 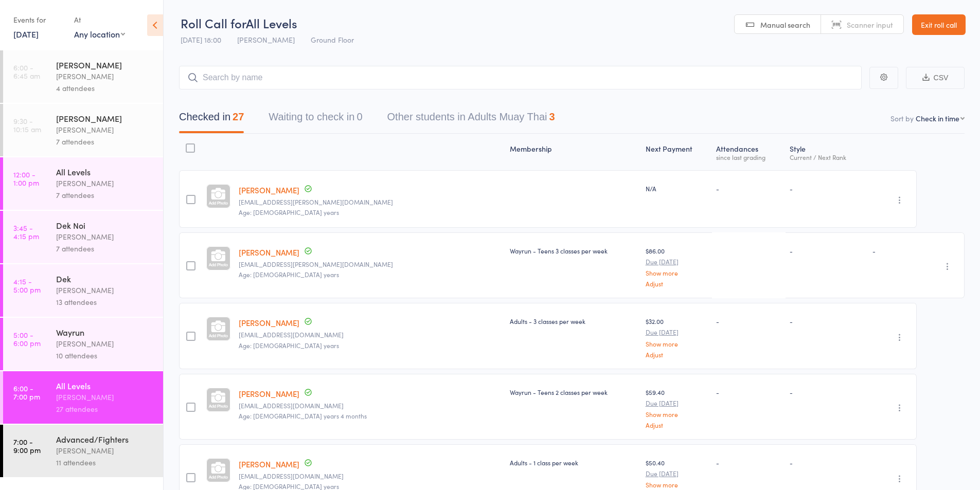 What do you see at coordinates (677, 188) in the screenshot?
I see `div: N/A` at bounding box center [677, 188].